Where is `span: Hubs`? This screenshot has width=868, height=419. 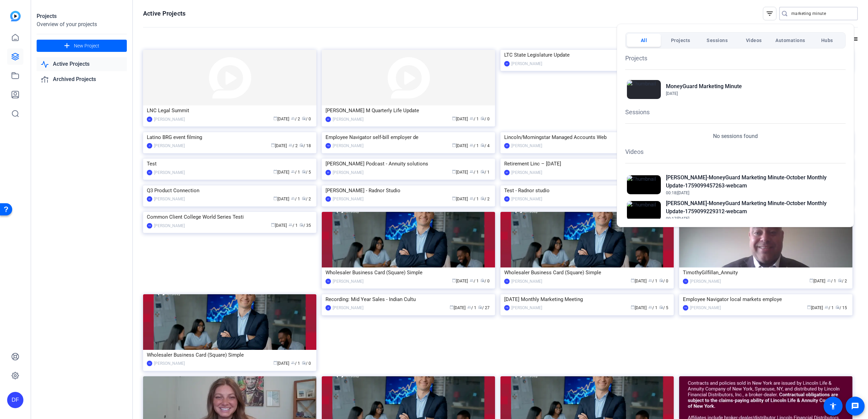 span: Hubs is located at coordinates (827, 41).